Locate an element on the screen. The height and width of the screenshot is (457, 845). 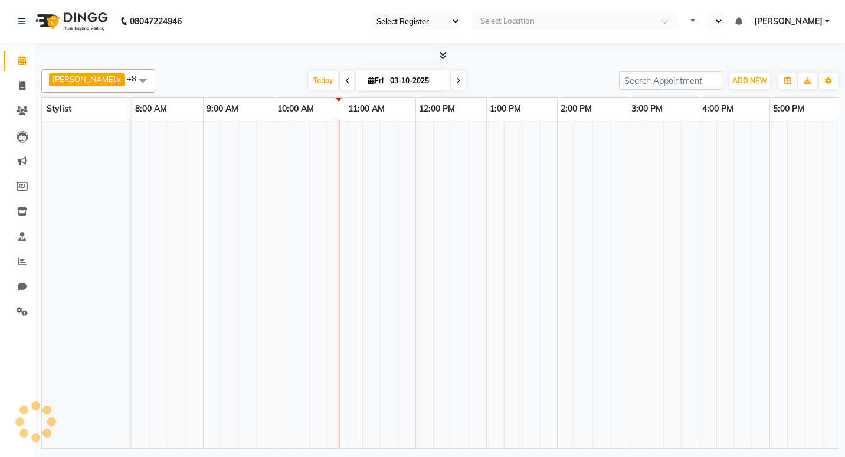
a: 8:00 AM is located at coordinates (151, 109).